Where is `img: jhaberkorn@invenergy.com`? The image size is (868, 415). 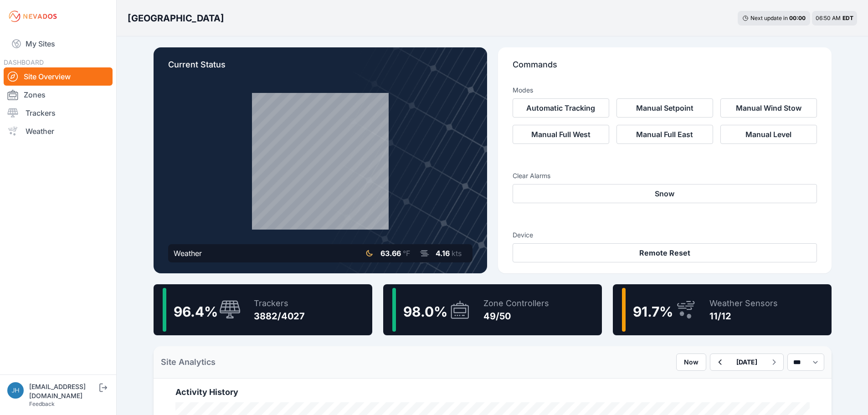 img: jhaberkorn@invenergy.com is located at coordinates (16, 391).